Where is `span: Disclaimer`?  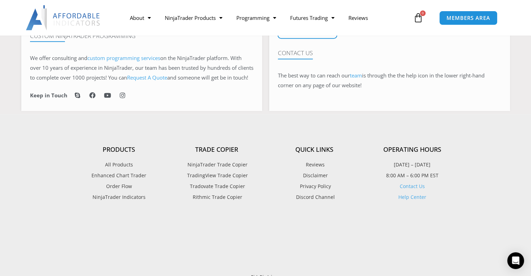
span: Disclaimer is located at coordinates (314, 175).